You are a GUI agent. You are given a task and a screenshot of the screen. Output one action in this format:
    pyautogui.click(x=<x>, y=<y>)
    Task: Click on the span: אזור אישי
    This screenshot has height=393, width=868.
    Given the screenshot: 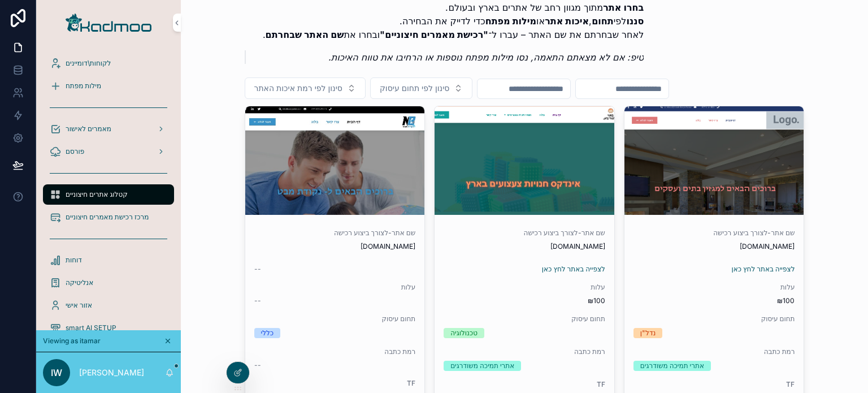 What is the action you would take?
    pyautogui.click(x=79, y=305)
    